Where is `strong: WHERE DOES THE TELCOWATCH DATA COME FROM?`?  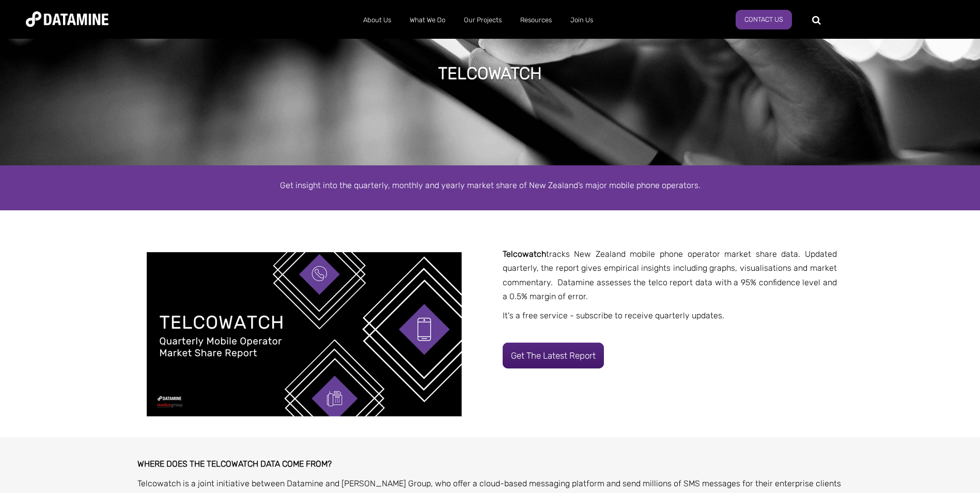 strong: WHERE DOES THE TELCOWATCH DATA COME FROM? is located at coordinates (234, 463).